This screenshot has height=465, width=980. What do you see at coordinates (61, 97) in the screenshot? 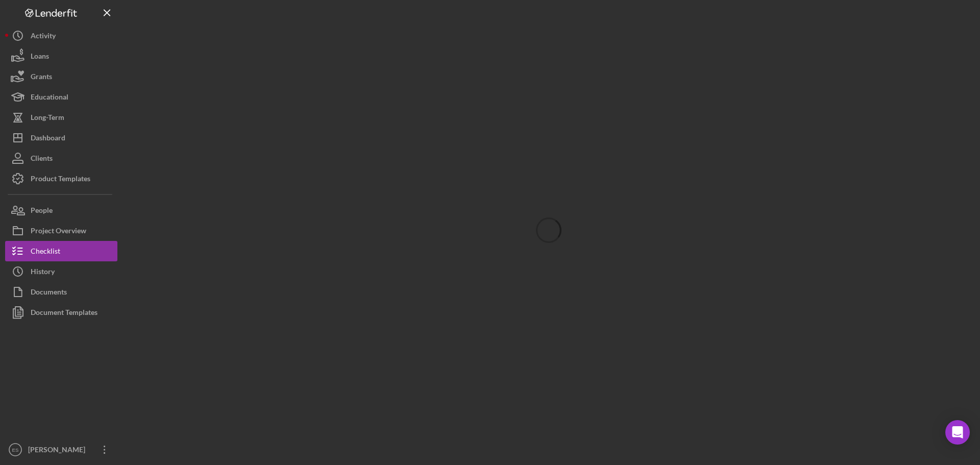
I see `button: Educational` at bounding box center [61, 97].